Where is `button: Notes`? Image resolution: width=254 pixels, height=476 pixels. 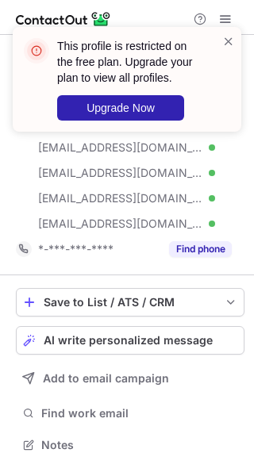 button: Notes is located at coordinates (130, 445).